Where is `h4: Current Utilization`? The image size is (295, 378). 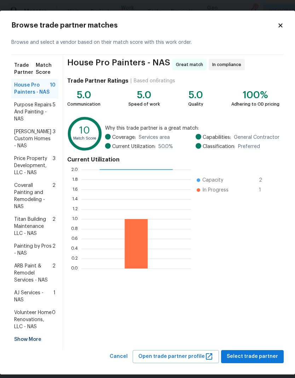
h4: Current Utilization is located at coordinates (173, 160).